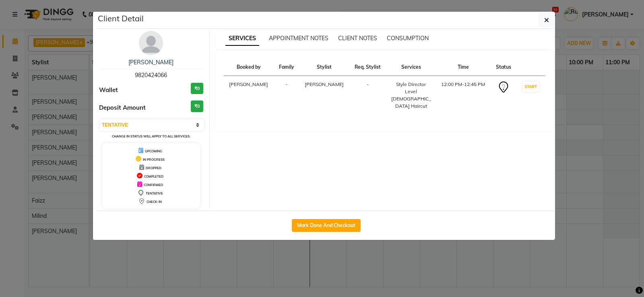 The width and height of the screenshot is (644, 297). Describe the element at coordinates (407, 38) in the screenshot. I see `span: CONSUMPTION` at that location.